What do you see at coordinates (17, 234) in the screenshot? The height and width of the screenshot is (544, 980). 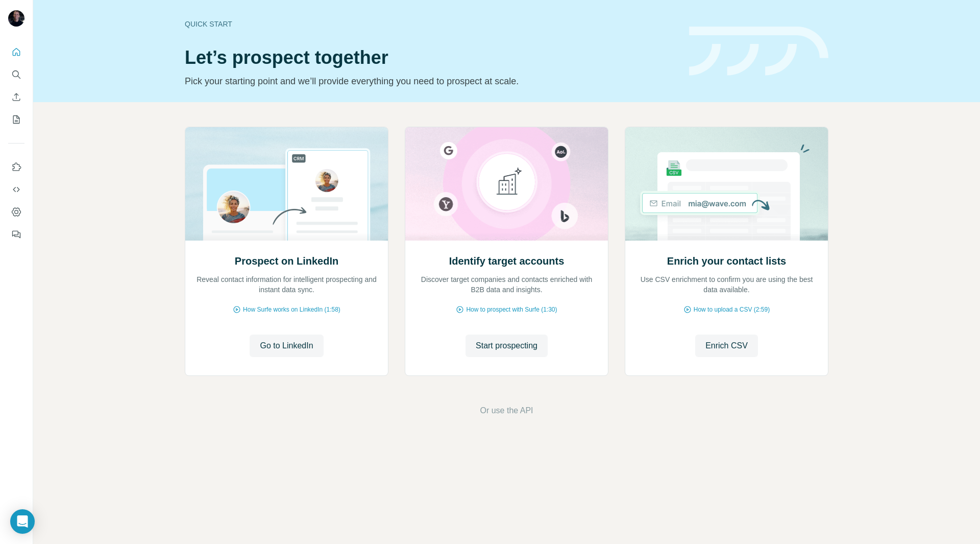 I see `button: Feedback` at bounding box center [17, 234].